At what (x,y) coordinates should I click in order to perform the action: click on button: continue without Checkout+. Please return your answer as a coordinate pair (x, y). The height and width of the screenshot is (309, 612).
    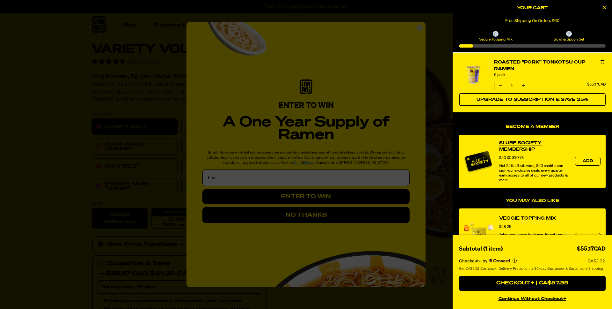
    Looking at the image, I should click on (532, 297).